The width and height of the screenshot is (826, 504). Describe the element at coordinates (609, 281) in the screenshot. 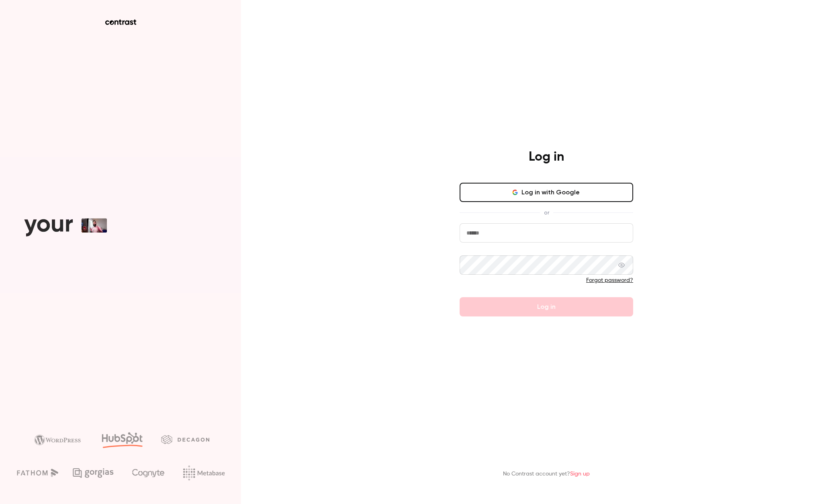

I see `a: Forgot password?` at that location.